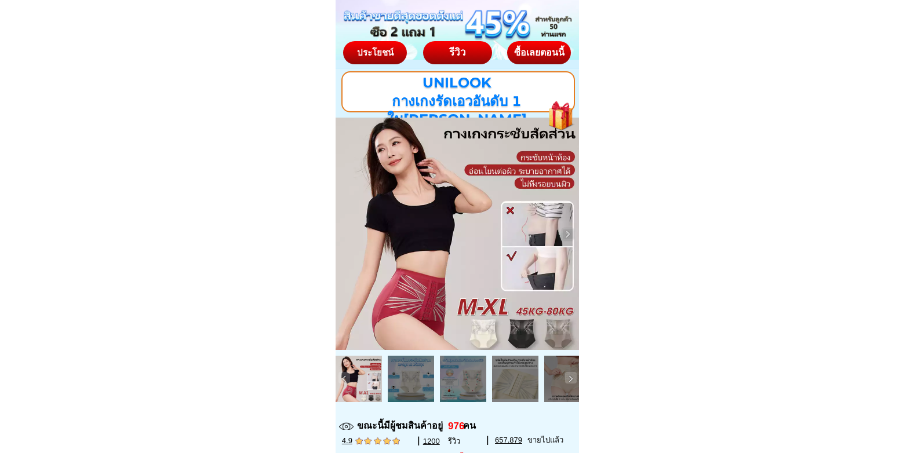  I want to click on h4: 4.9, so click(375, 441).